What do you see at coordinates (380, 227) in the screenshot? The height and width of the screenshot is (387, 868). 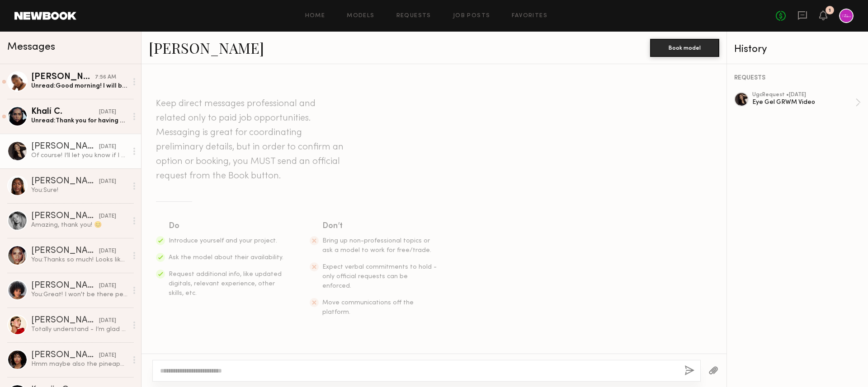 I see `div: Don’t` at bounding box center [380, 227].